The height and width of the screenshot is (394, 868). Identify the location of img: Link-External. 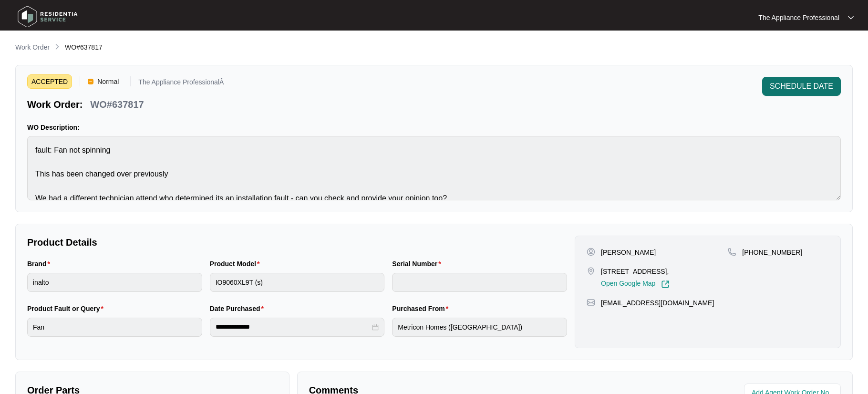
(666, 284).